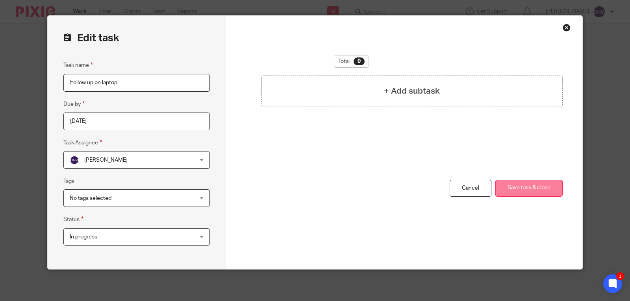  What do you see at coordinates (78, 65) in the screenshot?
I see `label: Task name` at bounding box center [78, 65].